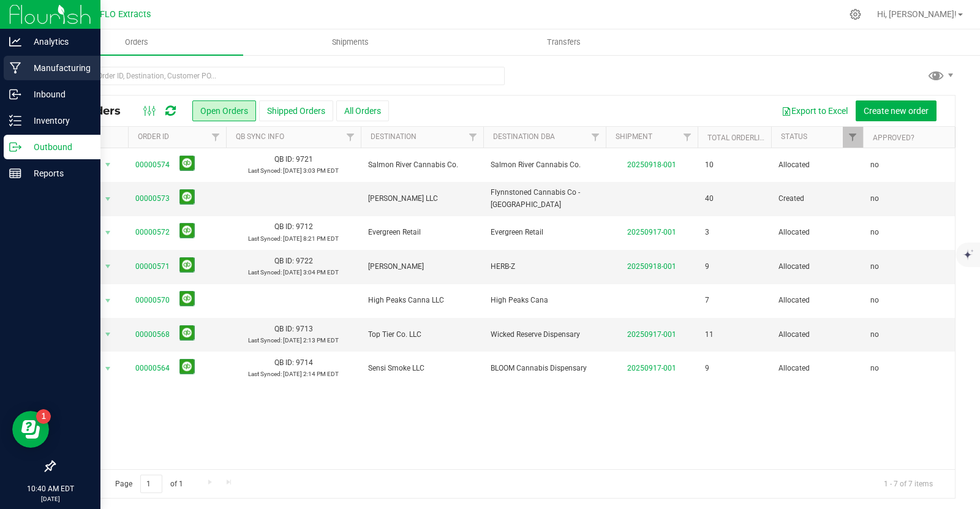 This screenshot has height=509, width=980. I want to click on a: Destination, so click(393, 137).